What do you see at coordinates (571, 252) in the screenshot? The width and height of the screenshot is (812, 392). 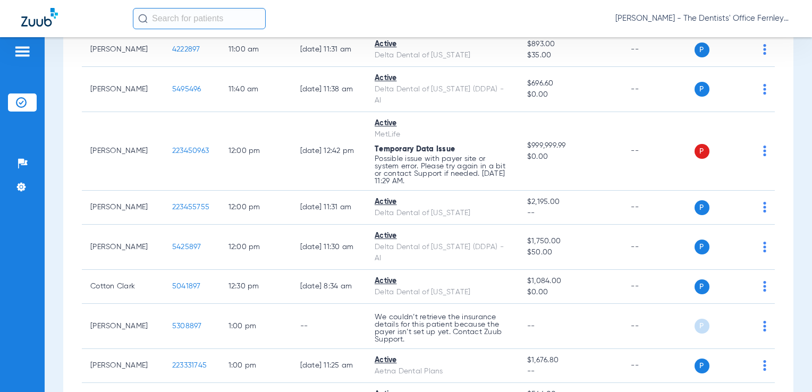 I see `span: $50.00` at bounding box center [571, 252].